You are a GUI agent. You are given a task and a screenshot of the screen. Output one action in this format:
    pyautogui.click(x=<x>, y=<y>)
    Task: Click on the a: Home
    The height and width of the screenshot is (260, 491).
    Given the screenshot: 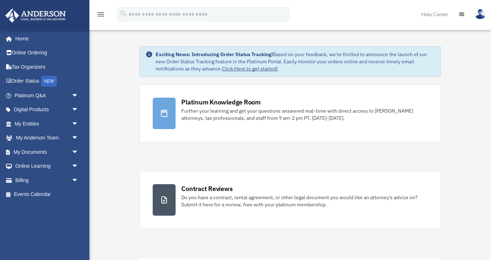 What is the action you would take?
    pyautogui.click(x=45, y=39)
    